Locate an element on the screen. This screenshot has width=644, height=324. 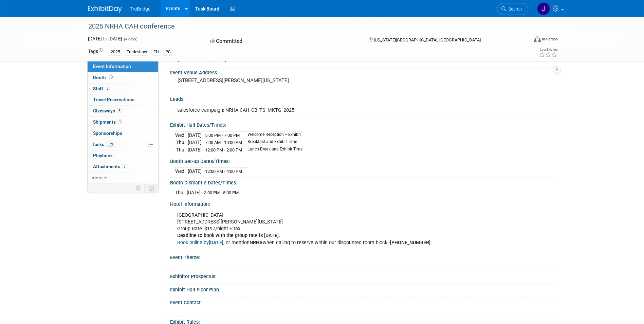
div: Committed is located at coordinates (283, 41).